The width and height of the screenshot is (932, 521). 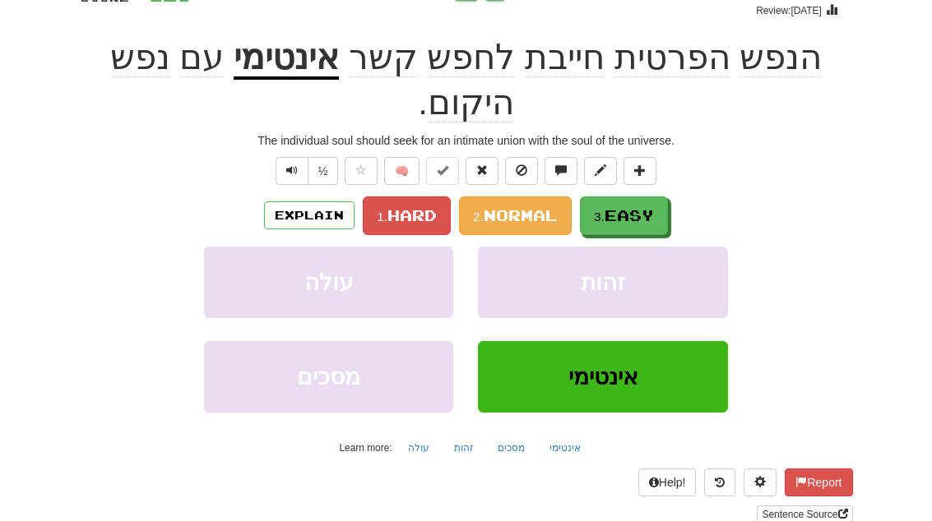 I want to click on u: אינטימי, so click(x=286, y=58).